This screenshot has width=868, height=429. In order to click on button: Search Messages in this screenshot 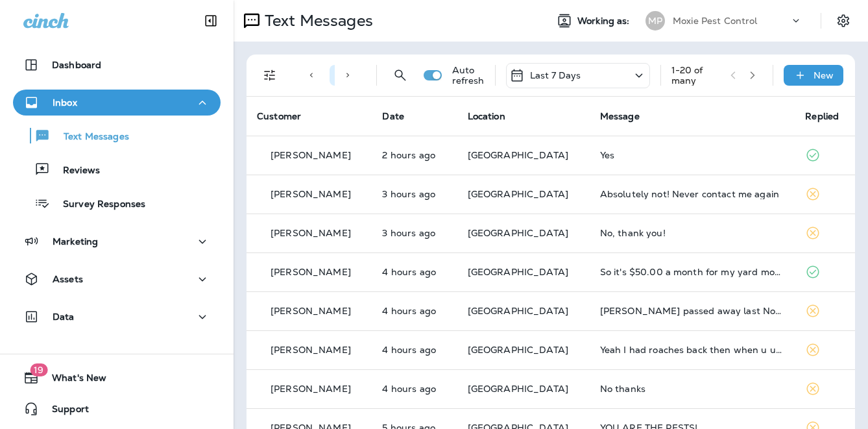, I will do `click(400, 75)`.